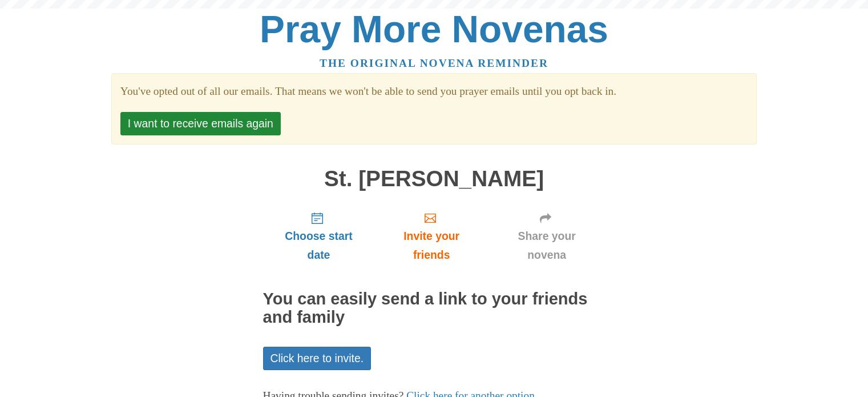  What do you see at coordinates (317, 358) in the screenshot?
I see `a: Click here to invite.` at bounding box center [317, 358].